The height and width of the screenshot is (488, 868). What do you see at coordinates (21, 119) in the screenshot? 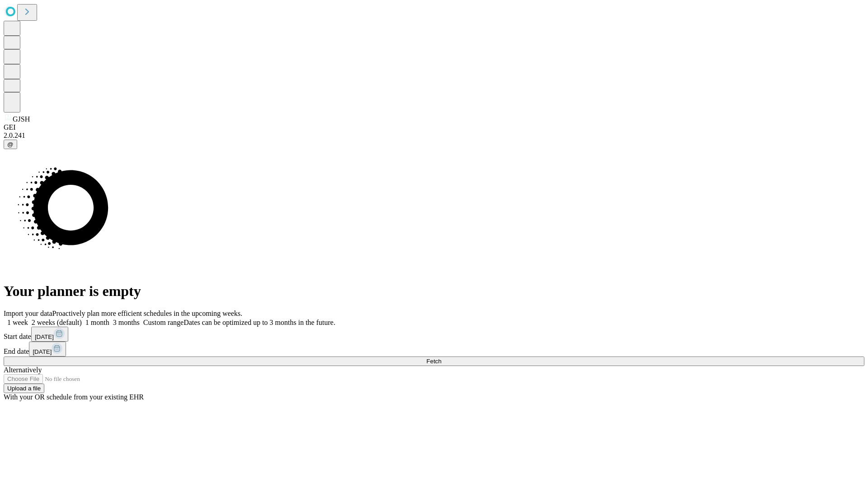
I see `span: GJSH` at bounding box center [21, 119].